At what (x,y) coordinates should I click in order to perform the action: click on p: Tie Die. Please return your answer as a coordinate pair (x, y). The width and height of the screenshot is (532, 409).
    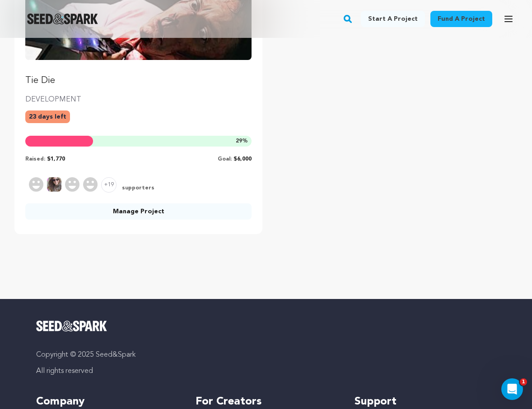
    Looking at the image, I should click on (139, 81).